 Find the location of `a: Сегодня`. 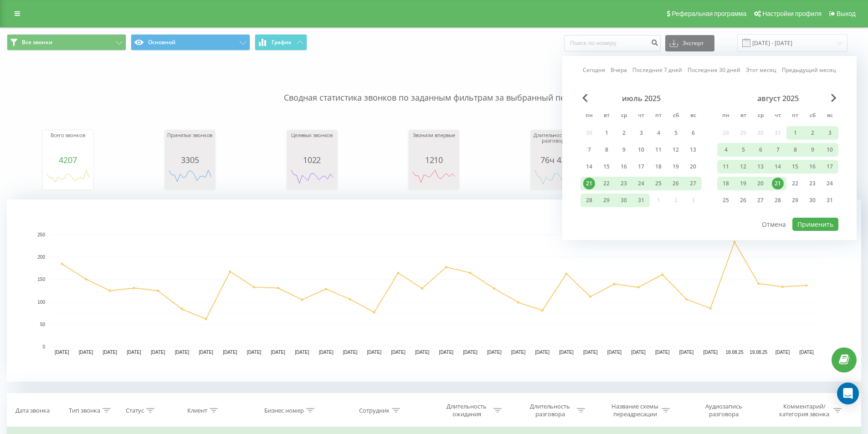

a: Сегодня is located at coordinates (593, 70).